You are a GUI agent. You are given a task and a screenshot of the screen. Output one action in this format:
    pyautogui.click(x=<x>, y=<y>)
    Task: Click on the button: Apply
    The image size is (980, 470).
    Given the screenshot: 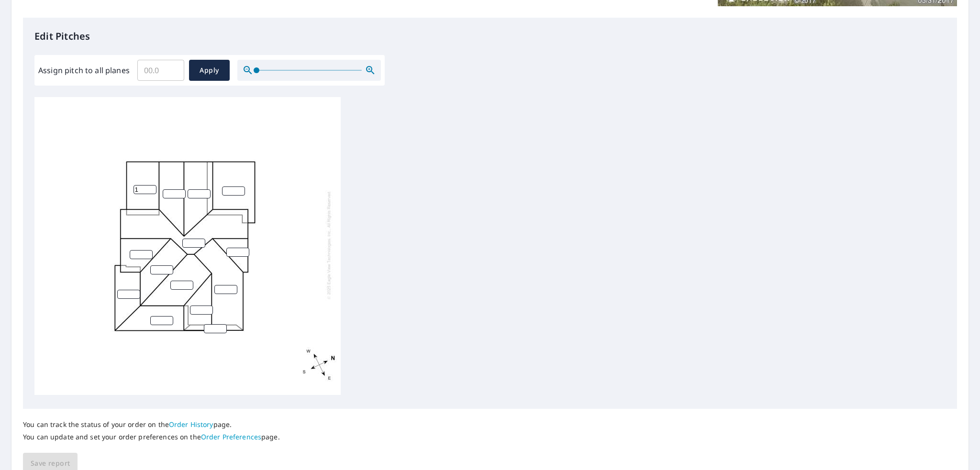 What is the action you would take?
    pyautogui.click(x=209, y=70)
    